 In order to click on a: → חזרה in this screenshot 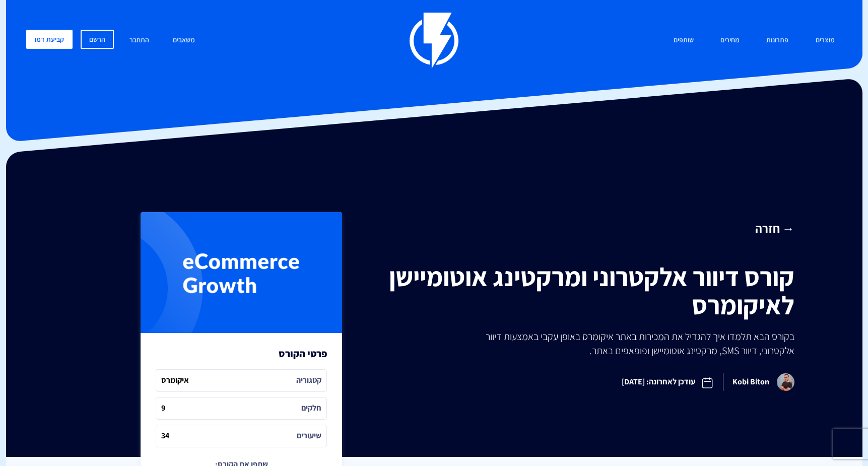, I will do `click(587, 228)`.